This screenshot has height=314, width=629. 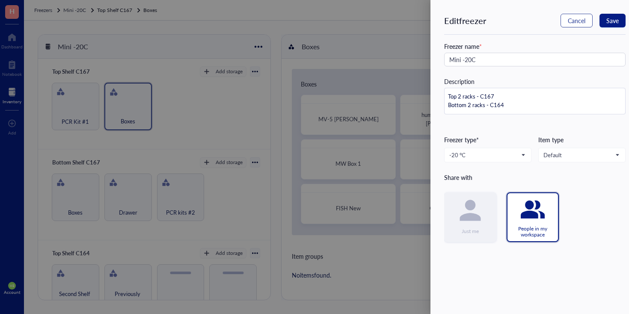 I want to click on span: -20 °C, so click(x=487, y=155).